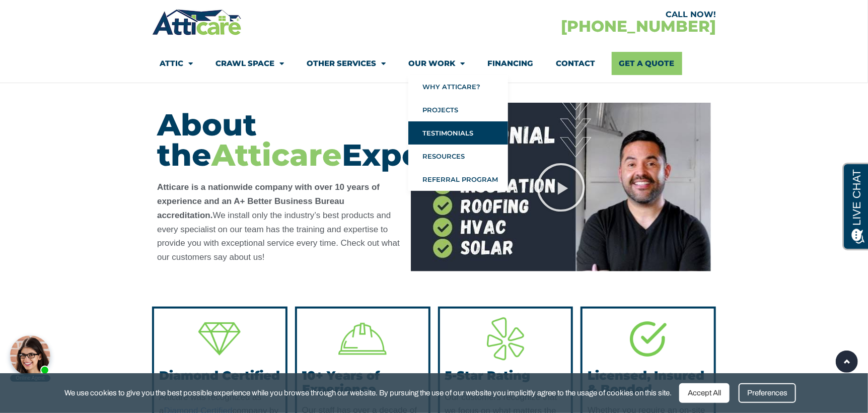 This screenshot has width=868, height=413. Describe the element at coordinates (575, 15) in the screenshot. I see `div: CALL NOW!` at that location.